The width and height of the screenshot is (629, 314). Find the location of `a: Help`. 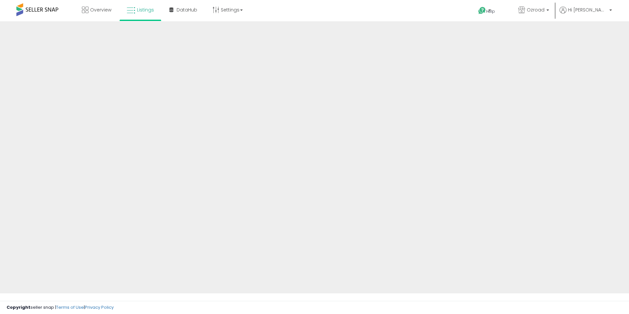

a: Help is located at coordinates (490, 11).